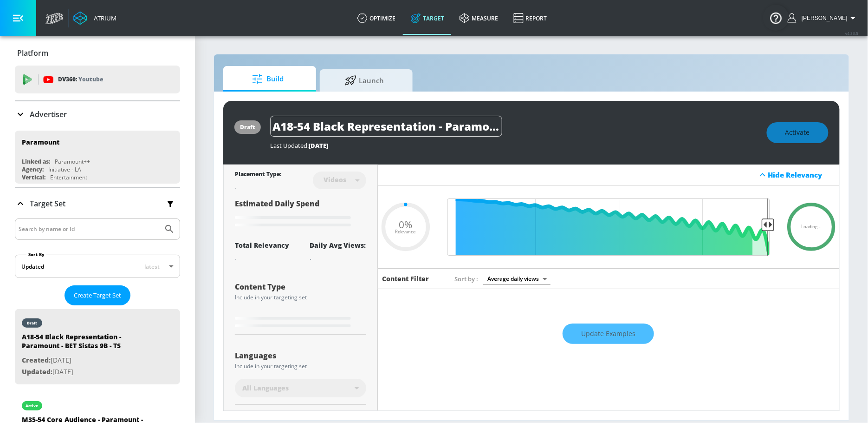  I want to click on input: Final Threshold, so click(609, 227).